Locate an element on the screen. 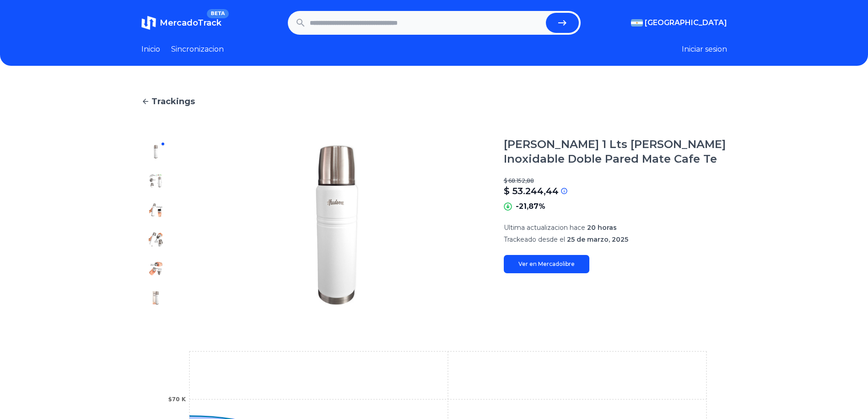 Image resolution: width=868 pixels, height=419 pixels. span: Trackeado desde el is located at coordinates (534, 240).